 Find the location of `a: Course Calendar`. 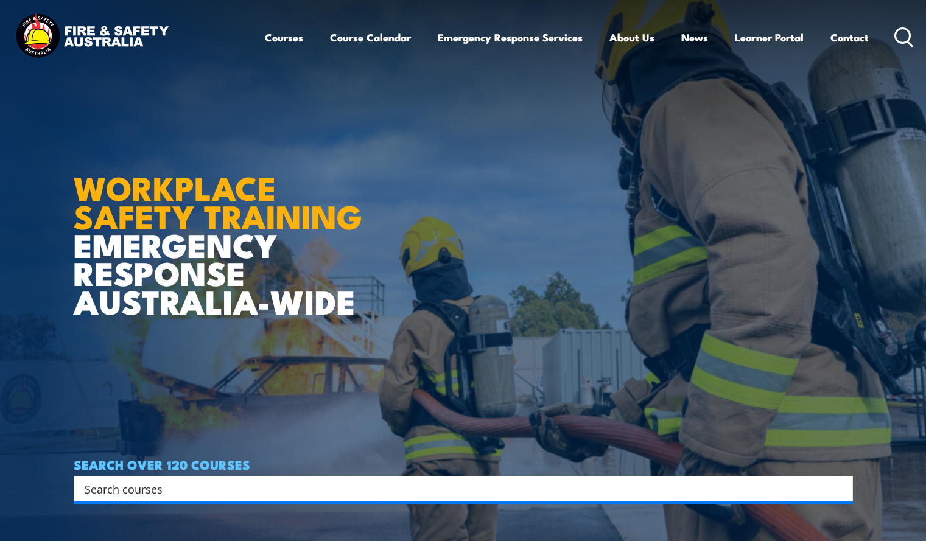

a: Course Calendar is located at coordinates (370, 37).